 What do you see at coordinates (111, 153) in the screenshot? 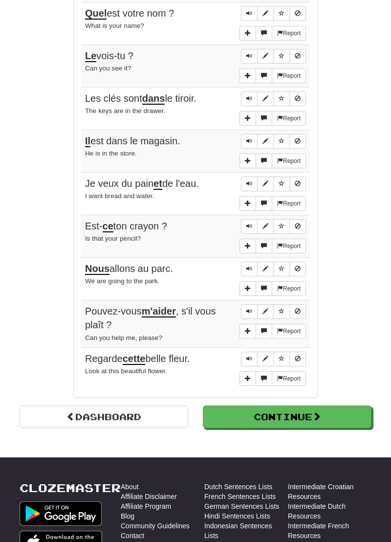
I see `small: He is in the store.` at bounding box center [111, 153].